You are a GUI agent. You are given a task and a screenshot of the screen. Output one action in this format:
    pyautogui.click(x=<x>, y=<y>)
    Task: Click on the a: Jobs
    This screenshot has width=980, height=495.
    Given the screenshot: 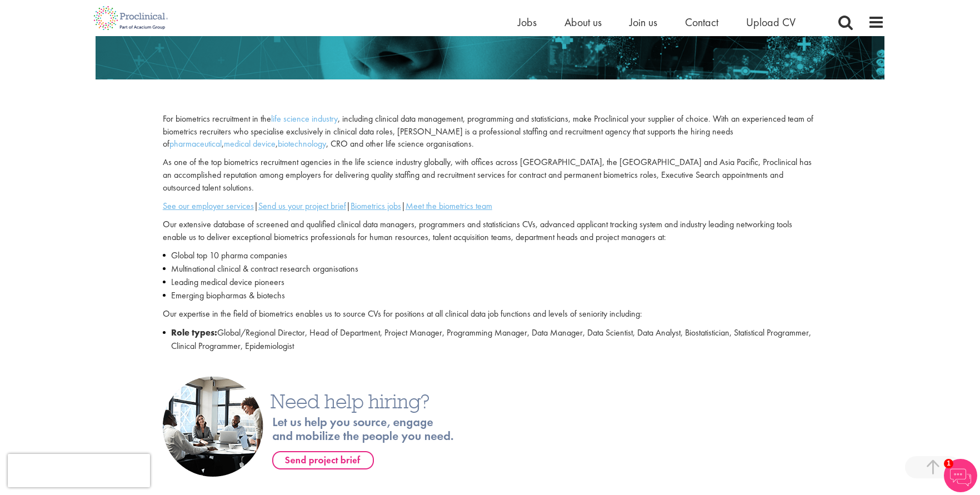 What is the action you would take?
    pyautogui.click(x=527, y=22)
    